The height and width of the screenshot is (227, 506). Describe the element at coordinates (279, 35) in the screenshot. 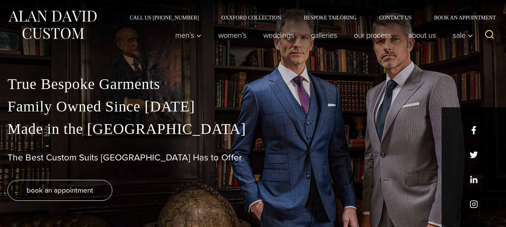

I see `a: weddings` at that location.